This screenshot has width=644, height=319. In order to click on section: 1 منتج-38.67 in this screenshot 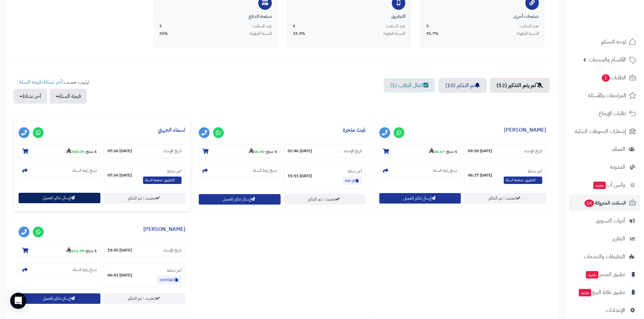, I will do `click(420, 151)`.